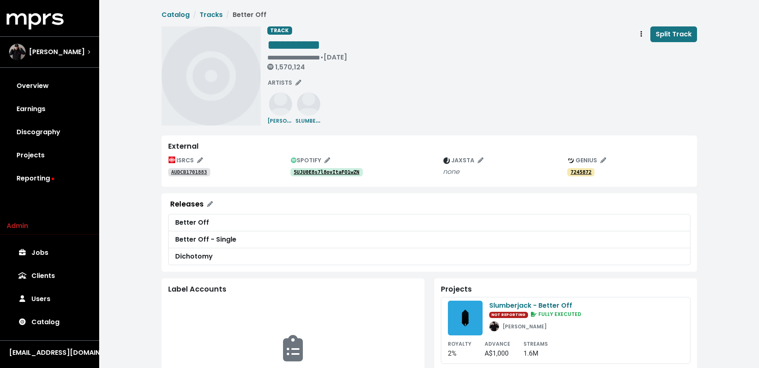  Describe the element at coordinates (429, 146) in the screenshot. I see `div: External` at that location.